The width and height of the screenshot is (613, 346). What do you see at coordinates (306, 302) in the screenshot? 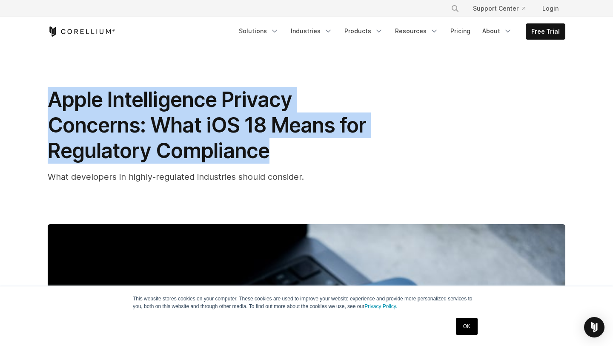
I see `p: This website stores cookies on your computer. These cookies are used to improve your website expe...` at bounding box center [306, 302].